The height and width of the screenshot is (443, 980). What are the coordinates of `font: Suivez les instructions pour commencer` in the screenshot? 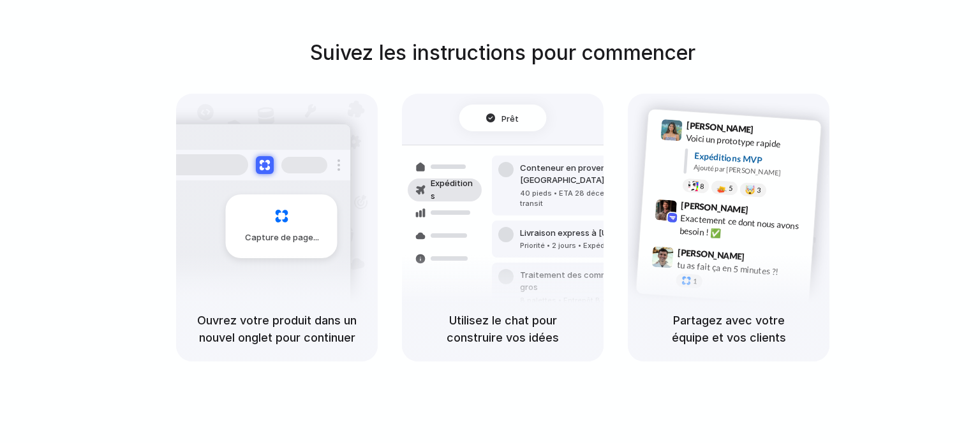 It's located at (503, 53).